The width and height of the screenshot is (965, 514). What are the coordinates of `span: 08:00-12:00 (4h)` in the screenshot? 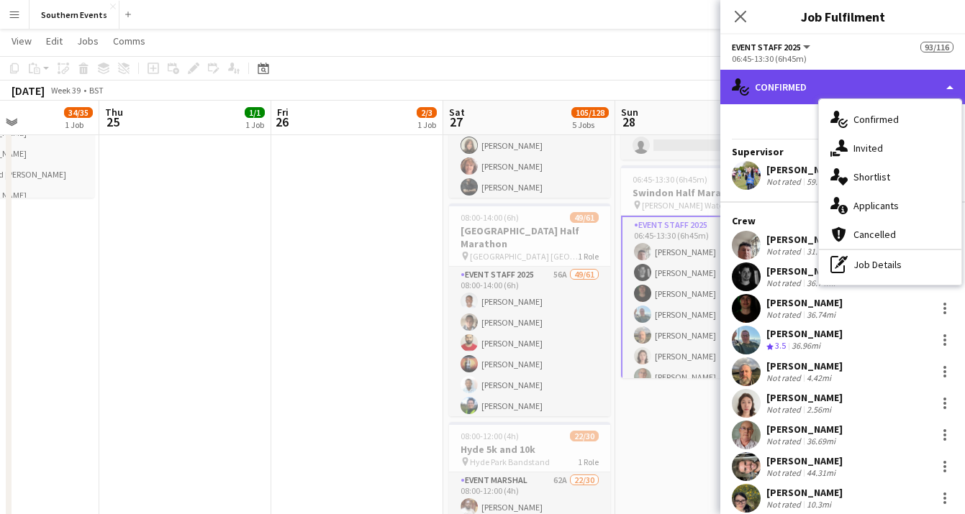 It's located at (489, 436).